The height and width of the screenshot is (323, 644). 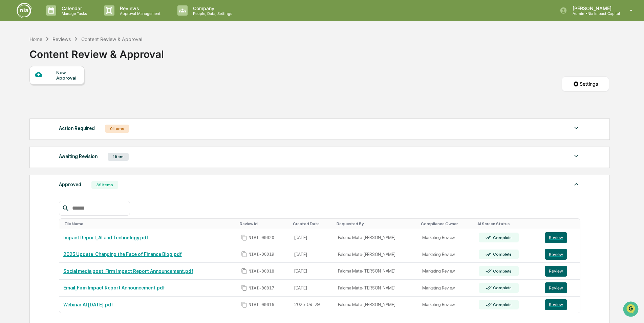 I want to click on a: 🔎Data Lookup, so click(x=25, y=102).